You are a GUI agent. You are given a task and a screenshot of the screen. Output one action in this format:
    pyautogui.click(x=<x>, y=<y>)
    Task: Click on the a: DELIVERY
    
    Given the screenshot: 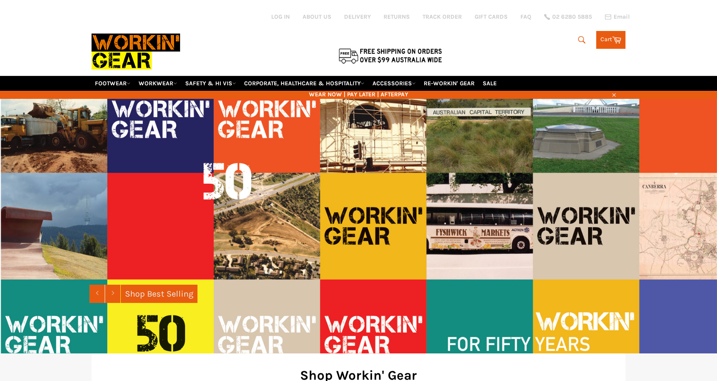 What is the action you would take?
    pyautogui.click(x=357, y=17)
    